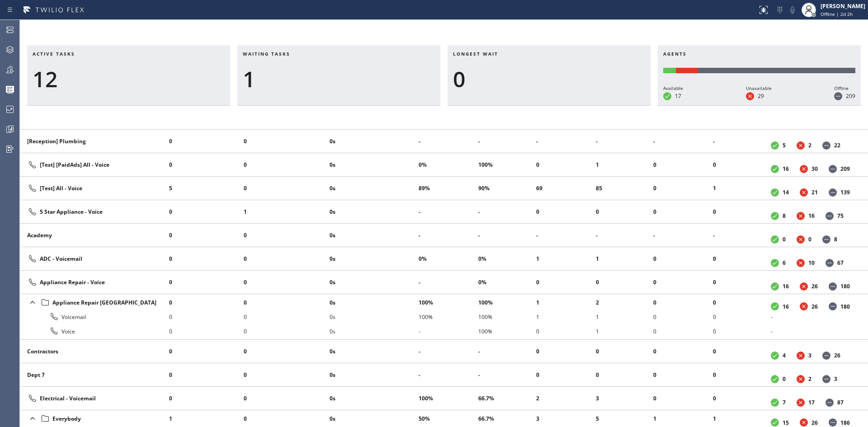 The image size is (868, 427). I want to click on dd: 2, so click(810, 145).